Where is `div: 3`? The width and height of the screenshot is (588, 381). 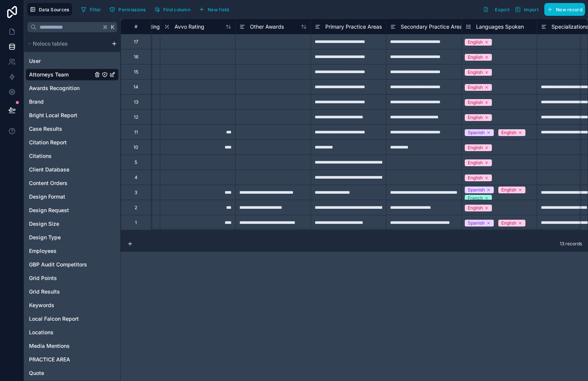 div: 3 is located at coordinates (136, 193).